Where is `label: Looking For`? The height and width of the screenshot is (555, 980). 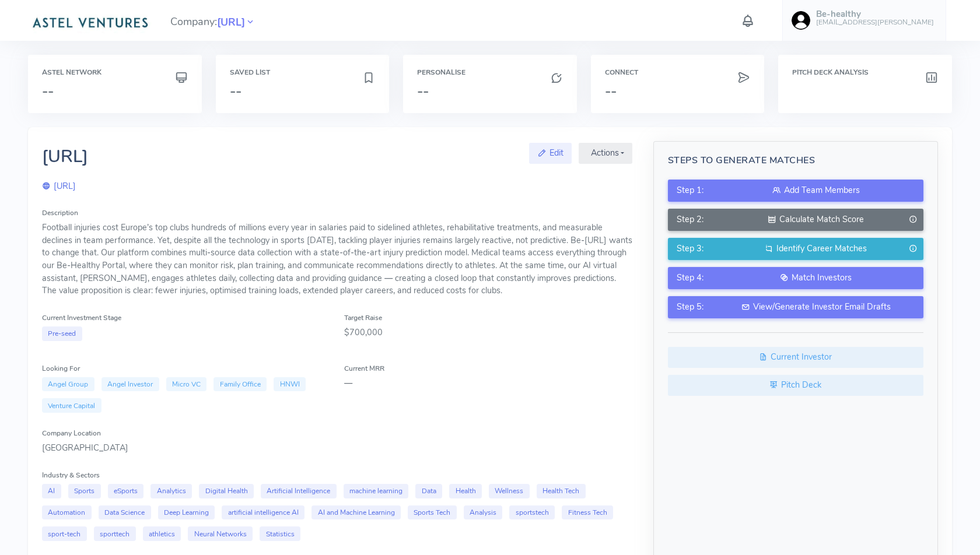 label: Looking For is located at coordinates (60, 368).